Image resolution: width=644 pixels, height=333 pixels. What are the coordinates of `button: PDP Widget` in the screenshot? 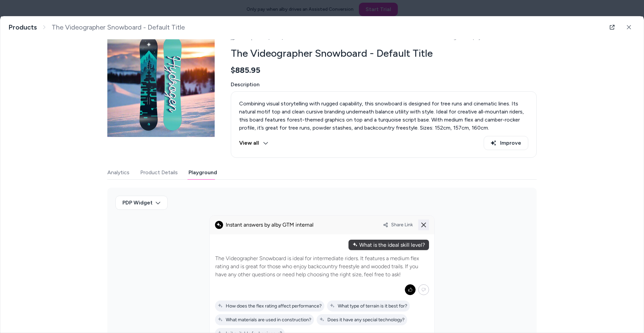 It's located at (141, 203).